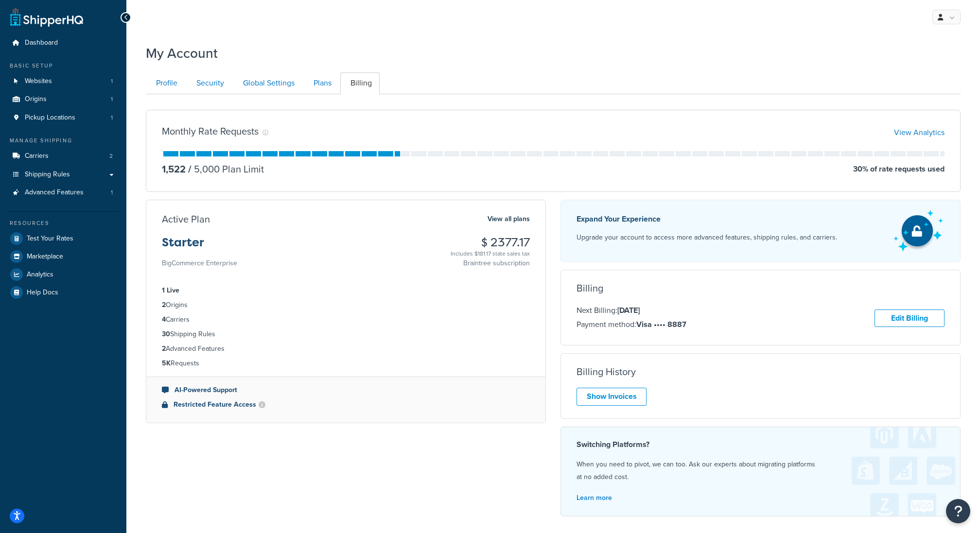  I want to click on h1: My Account, so click(182, 53).